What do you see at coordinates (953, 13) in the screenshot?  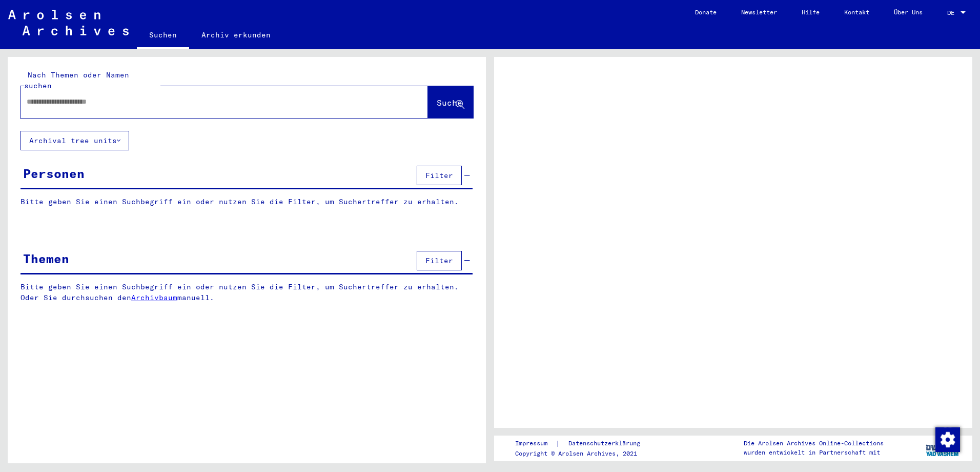 I see `span: DE` at bounding box center [953, 13].